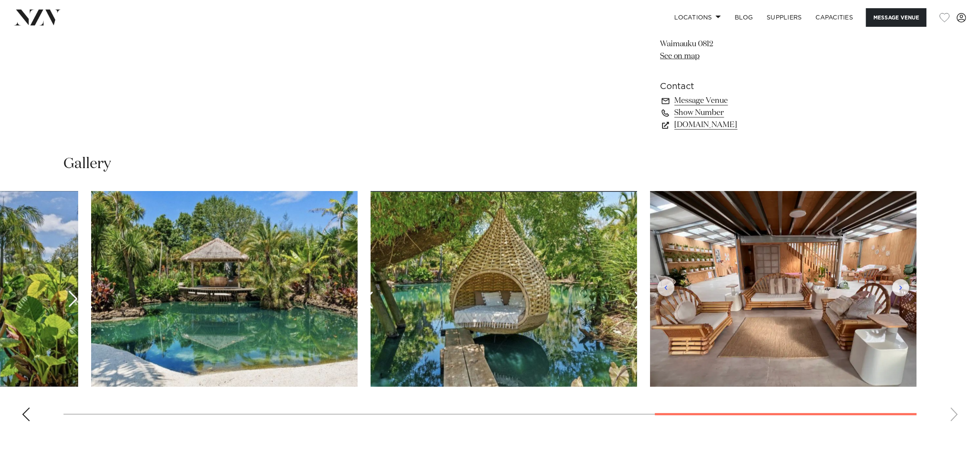 This screenshot has width=980, height=459. Describe the element at coordinates (783, 288) in the screenshot. I see `swiper-slide: 10 / 10` at that location.